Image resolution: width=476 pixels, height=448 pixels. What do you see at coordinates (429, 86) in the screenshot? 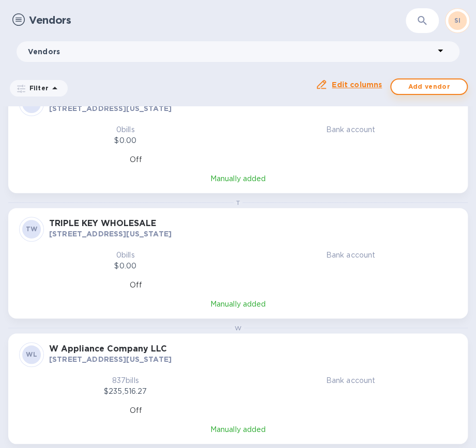
I see `button: Add vendor` at bounding box center [429, 86].